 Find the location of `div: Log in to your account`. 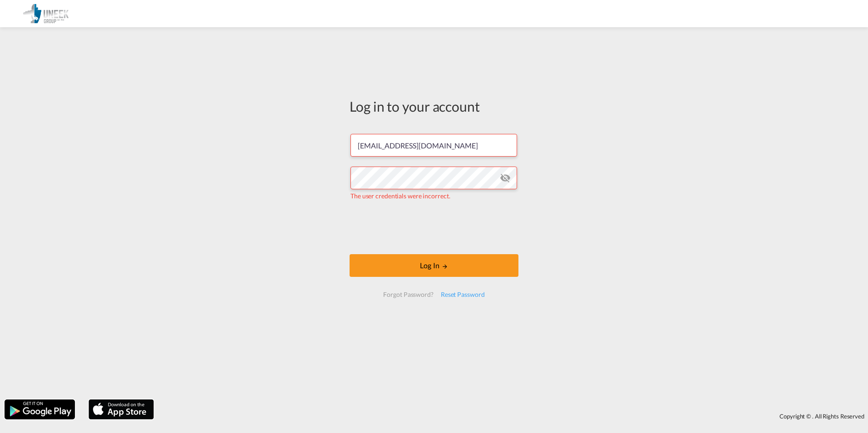

div: Log in to your account is located at coordinates (434, 106).